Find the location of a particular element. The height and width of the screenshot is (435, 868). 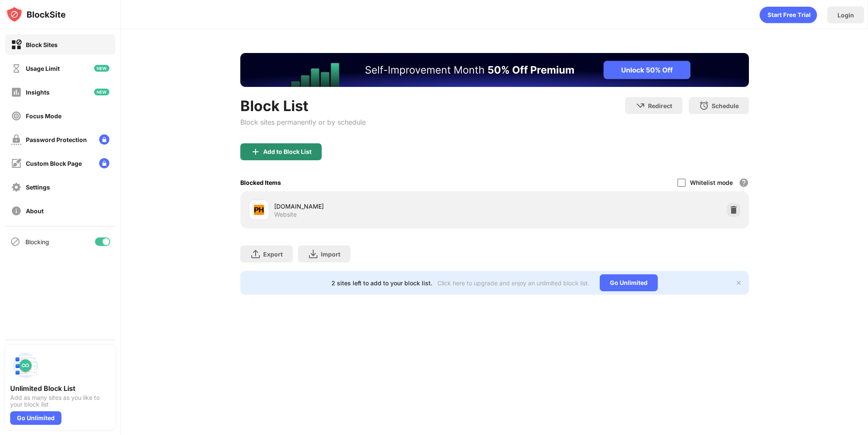

div: animation is located at coordinates (788, 15).